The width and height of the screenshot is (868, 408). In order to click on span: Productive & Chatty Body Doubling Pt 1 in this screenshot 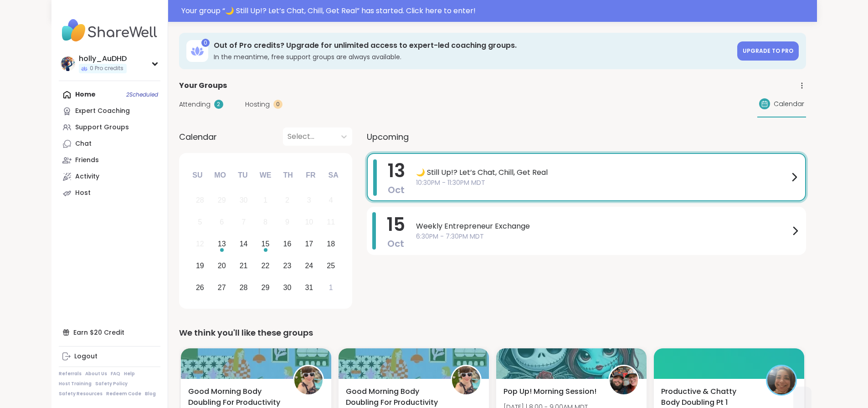, I will do `click(708, 397)`.